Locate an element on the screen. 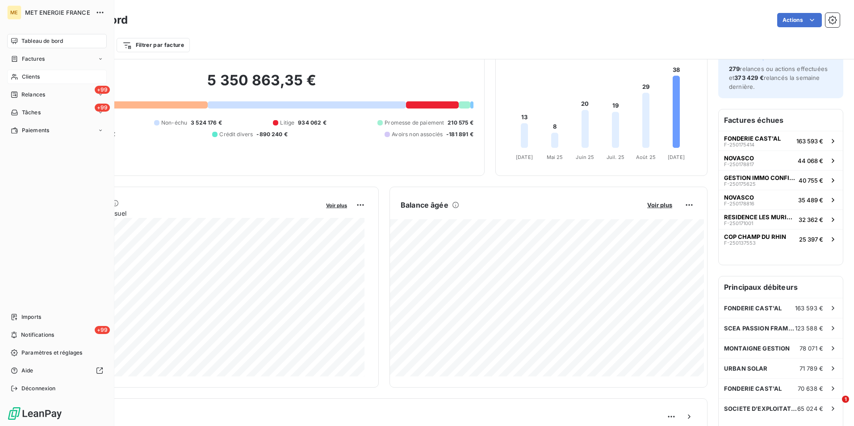  span: F-250178817 is located at coordinates (739, 164).